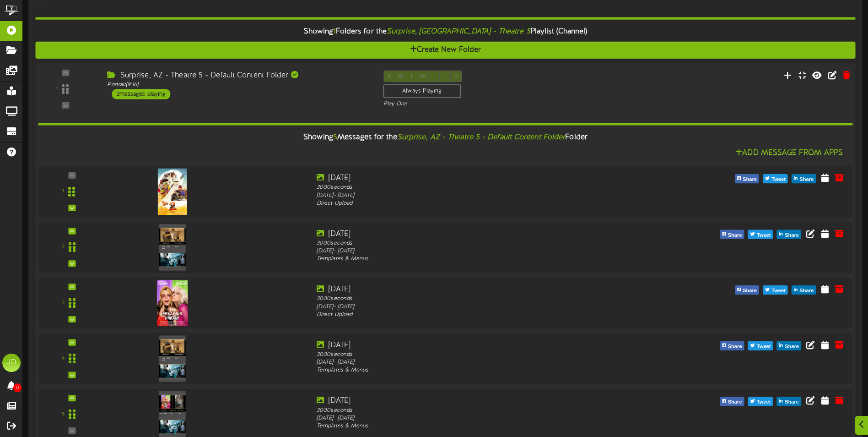  I want to click on div: Surprise, AZ - Theatre 5 - Default Content Folder, so click(238, 75).